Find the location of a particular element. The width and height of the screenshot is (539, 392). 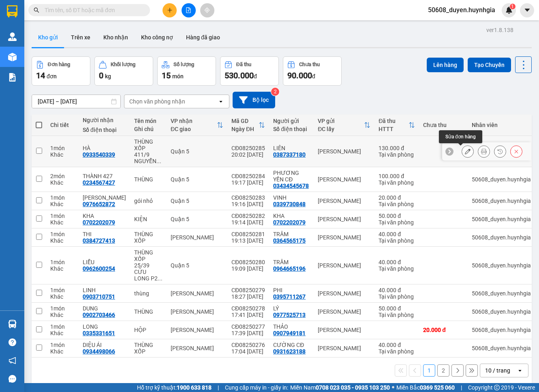

span: 90.000 is located at coordinates (300, 75).